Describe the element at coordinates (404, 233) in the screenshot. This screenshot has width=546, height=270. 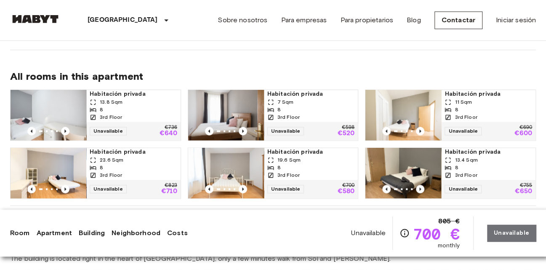
I see `svg: Check cost overview for full price breakdown. Please note that discounts apply to new joiners onl...` at that location.